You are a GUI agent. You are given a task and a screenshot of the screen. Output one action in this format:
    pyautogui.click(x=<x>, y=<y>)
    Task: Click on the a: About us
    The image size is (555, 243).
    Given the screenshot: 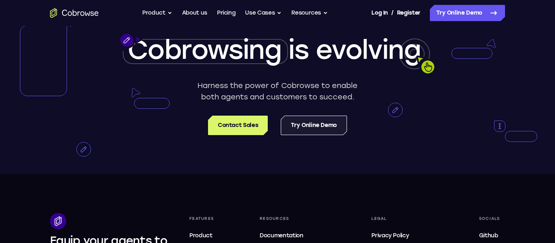 What is the action you would take?
    pyautogui.click(x=195, y=13)
    